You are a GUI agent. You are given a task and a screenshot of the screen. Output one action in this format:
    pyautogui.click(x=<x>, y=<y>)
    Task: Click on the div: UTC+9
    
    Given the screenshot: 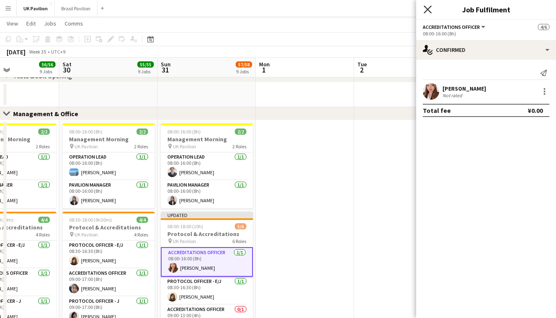 What is the action you would take?
    pyautogui.click(x=58, y=51)
    